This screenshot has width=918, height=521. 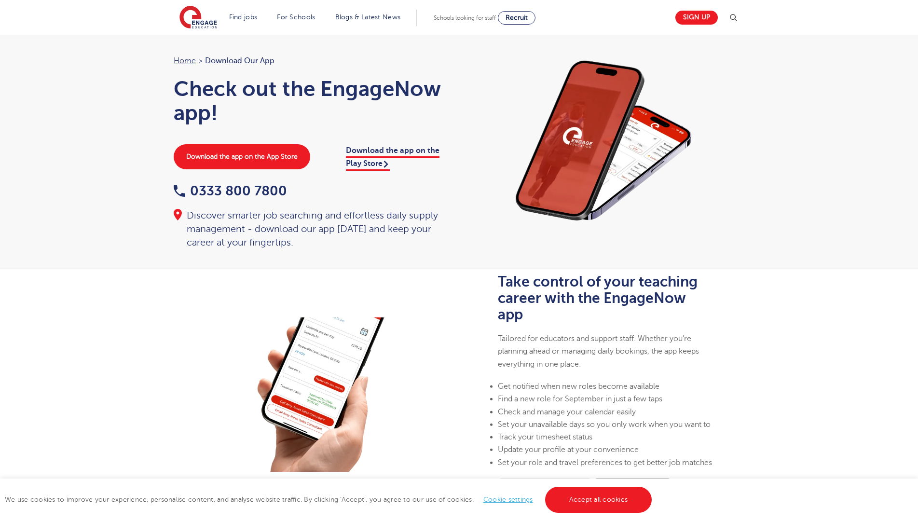 I want to click on a: Download the app on the App Store, so click(x=242, y=157).